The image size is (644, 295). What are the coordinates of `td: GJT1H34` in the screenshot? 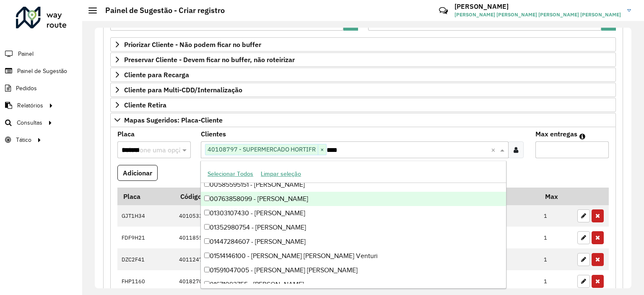 It's located at (146, 216).